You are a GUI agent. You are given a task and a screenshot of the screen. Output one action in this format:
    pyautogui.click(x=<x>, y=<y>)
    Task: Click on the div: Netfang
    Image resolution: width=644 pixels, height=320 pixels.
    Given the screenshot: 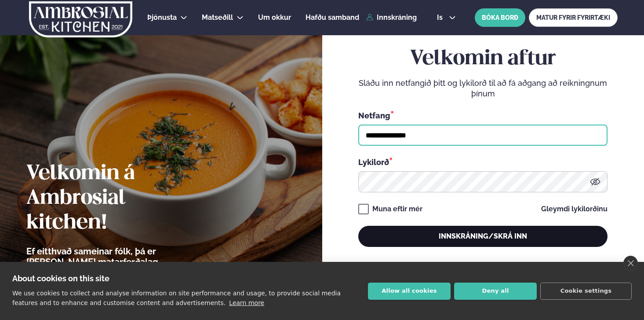 What is the action you would take?
    pyautogui.click(x=483, y=115)
    